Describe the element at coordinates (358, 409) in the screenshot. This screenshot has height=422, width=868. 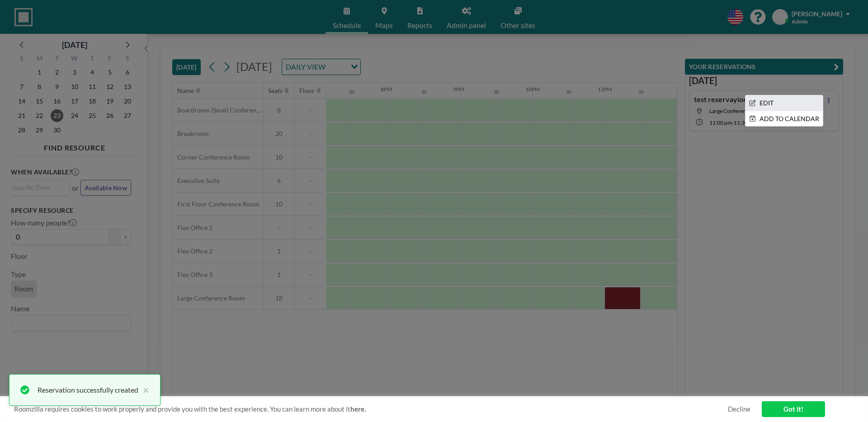
I see `a: here.` at that location.